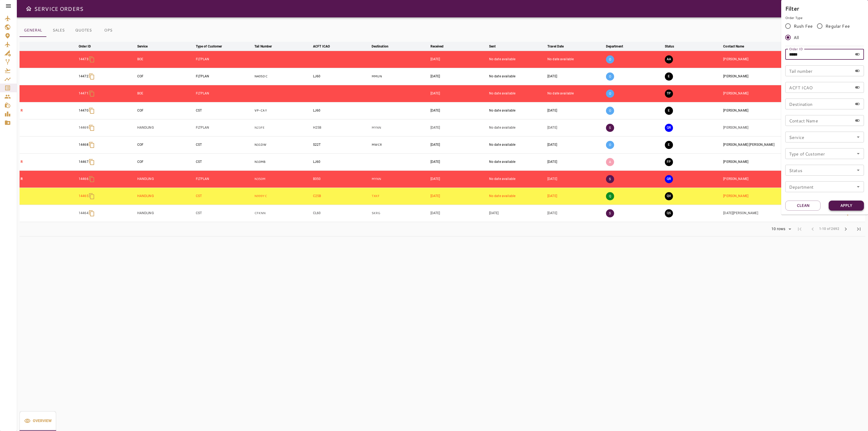 This screenshot has height=431, width=868. I want to click on h6: Filter, so click(825, 8).